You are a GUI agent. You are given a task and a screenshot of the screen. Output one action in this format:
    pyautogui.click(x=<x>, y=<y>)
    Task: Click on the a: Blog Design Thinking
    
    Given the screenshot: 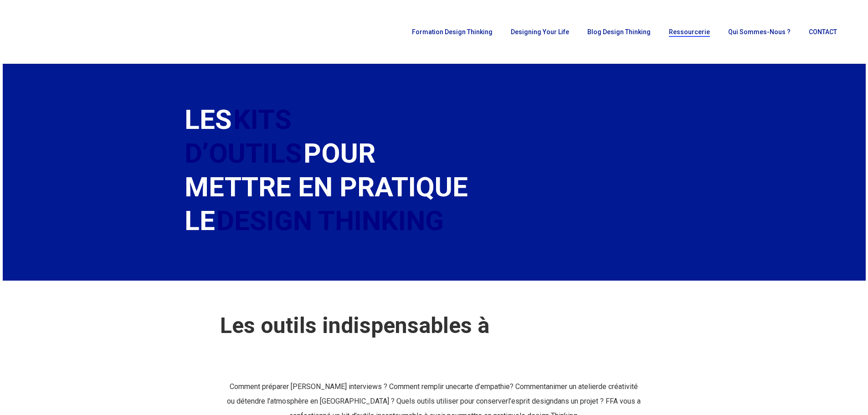 What is the action you would take?
    pyautogui.click(x=618, y=32)
    